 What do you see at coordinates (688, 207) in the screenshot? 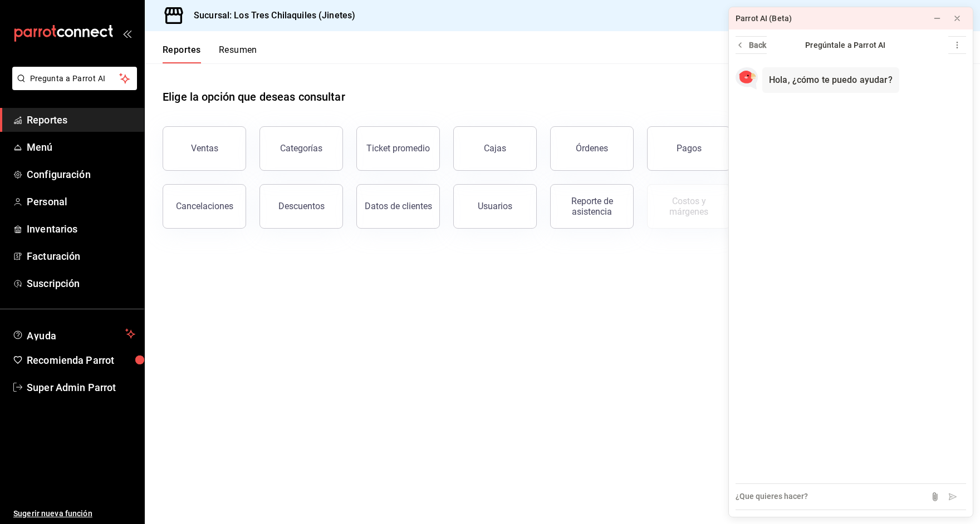
I see `div: Costos y márgenes` at bounding box center [688, 207].